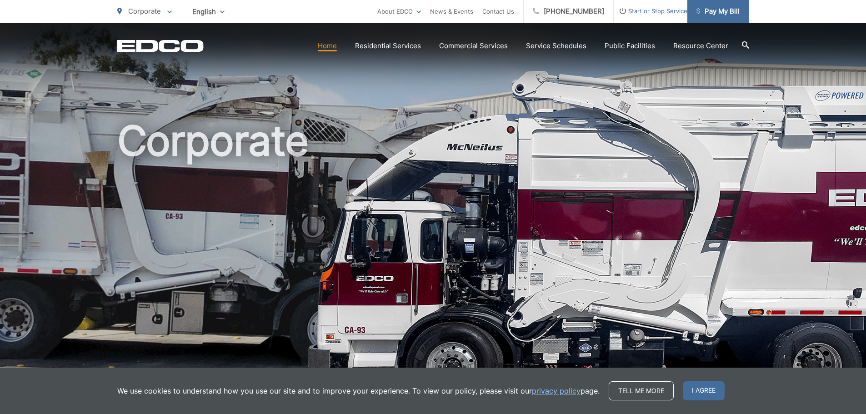 This screenshot has height=414, width=866. Describe the element at coordinates (145, 11) in the screenshot. I see `span: Corporate` at that location.